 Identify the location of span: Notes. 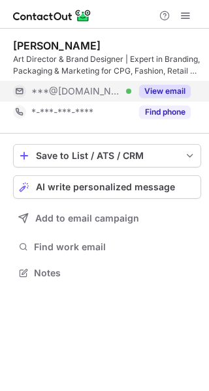
(115, 273).